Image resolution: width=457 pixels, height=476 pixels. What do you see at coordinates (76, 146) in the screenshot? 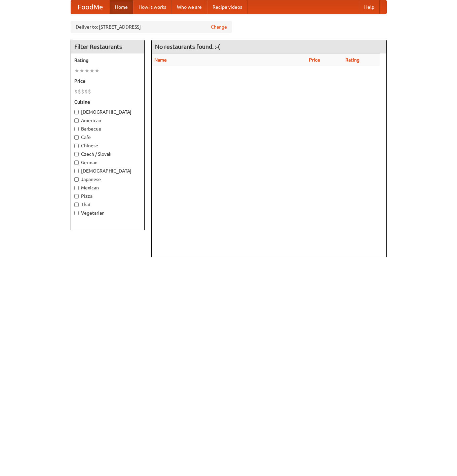
I see `input: Chinese` at bounding box center [76, 146].